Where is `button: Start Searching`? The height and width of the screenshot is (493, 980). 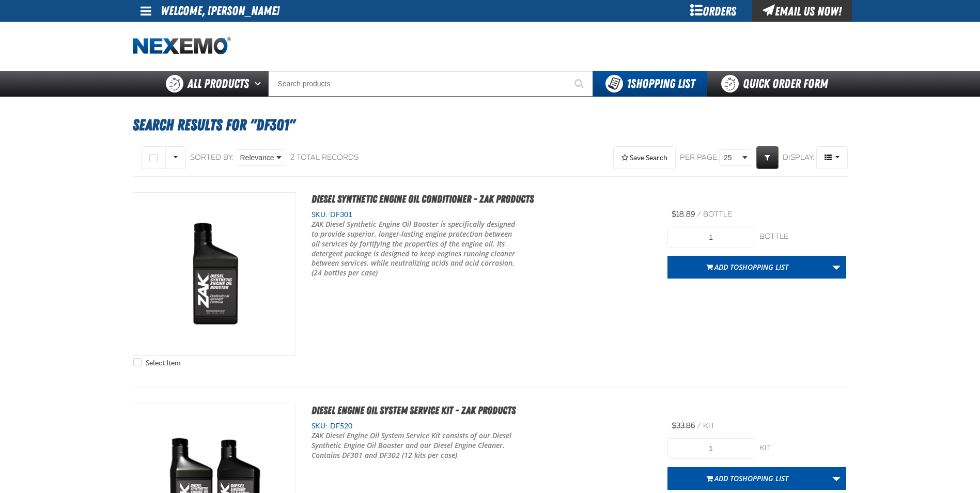 button: Start Searching is located at coordinates (580, 84).